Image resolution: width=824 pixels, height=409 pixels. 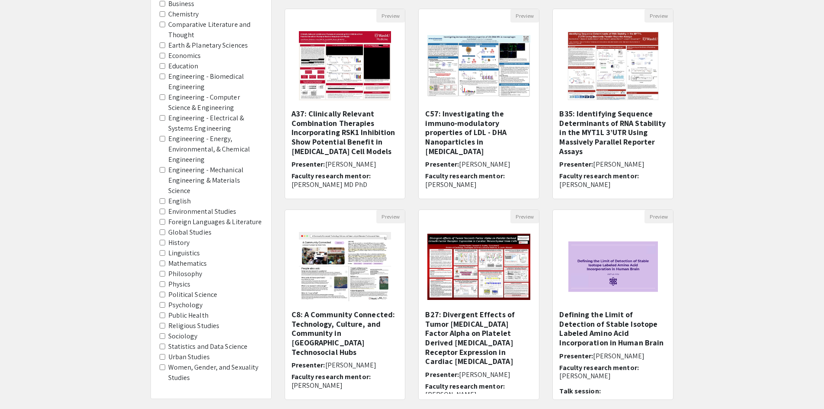 I want to click on label: Engineering - Biomedical Engineering, so click(x=216, y=82).